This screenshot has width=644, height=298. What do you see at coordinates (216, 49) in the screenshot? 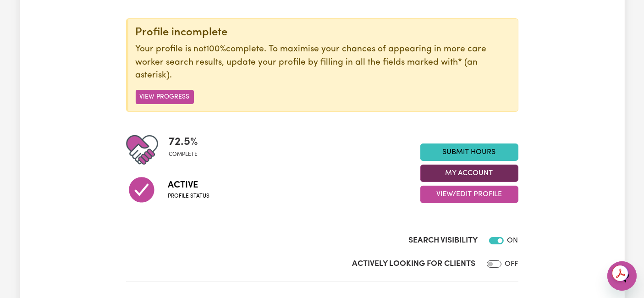
I see `u: 100%` at bounding box center [216, 49].